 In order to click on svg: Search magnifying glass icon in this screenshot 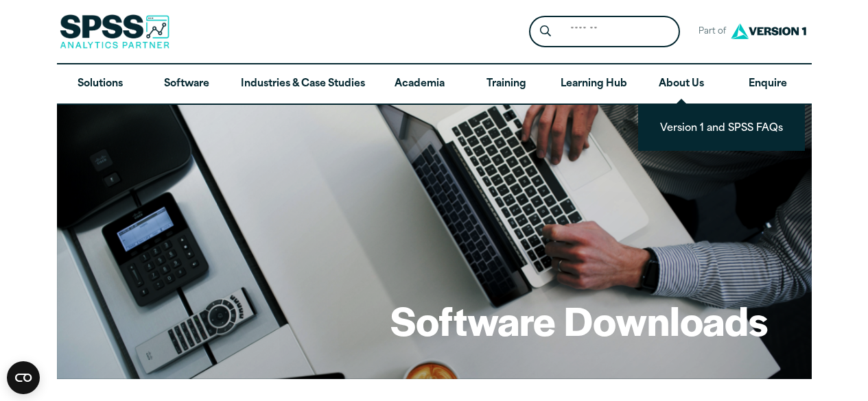, I will do `click(545, 31)`.